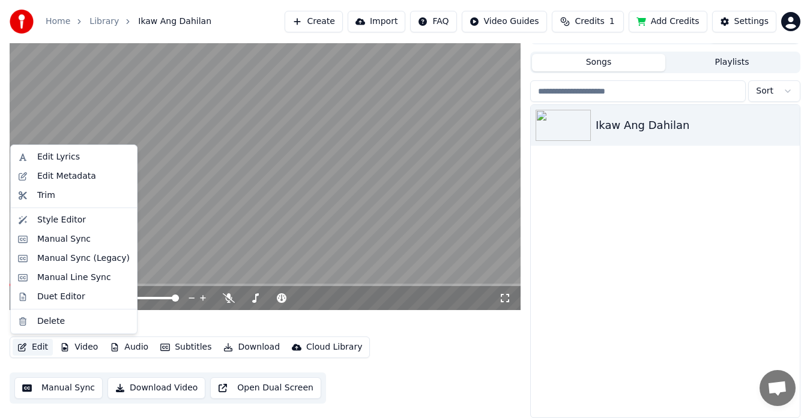 This screenshot has width=810, height=418. What do you see at coordinates (104, 22) in the screenshot?
I see `a: Library` at bounding box center [104, 22].